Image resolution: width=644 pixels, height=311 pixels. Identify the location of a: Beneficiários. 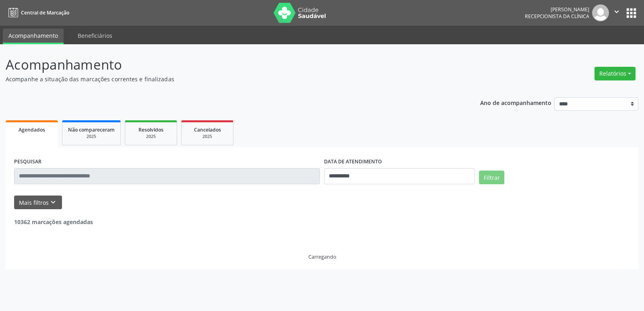
(95, 35).